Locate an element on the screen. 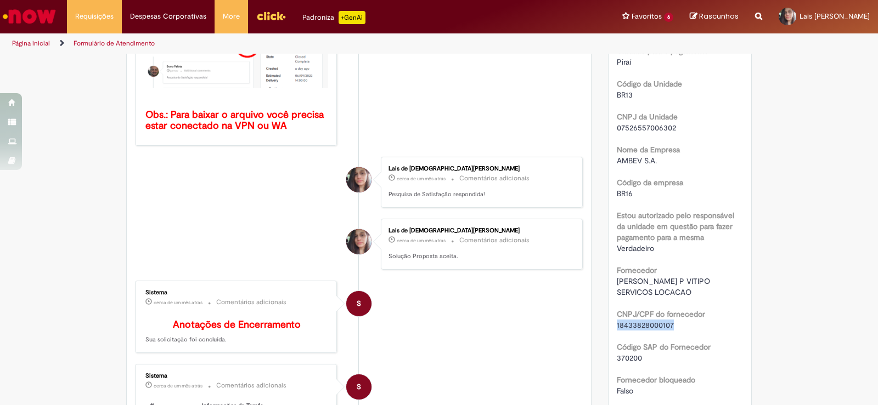 The height and width of the screenshot is (405, 878). b: Código SAP do Fornecedor is located at coordinates (663, 347).